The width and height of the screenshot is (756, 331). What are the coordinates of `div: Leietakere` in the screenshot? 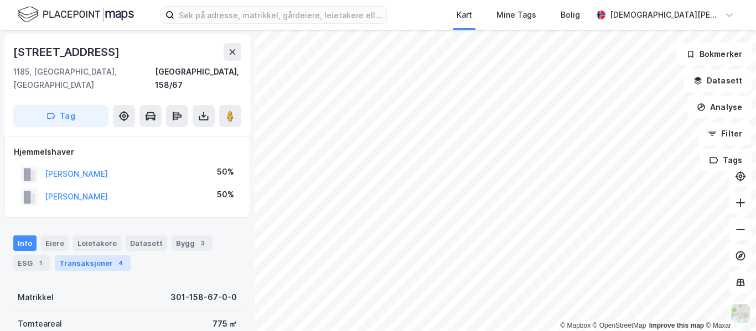 It's located at (97, 243).